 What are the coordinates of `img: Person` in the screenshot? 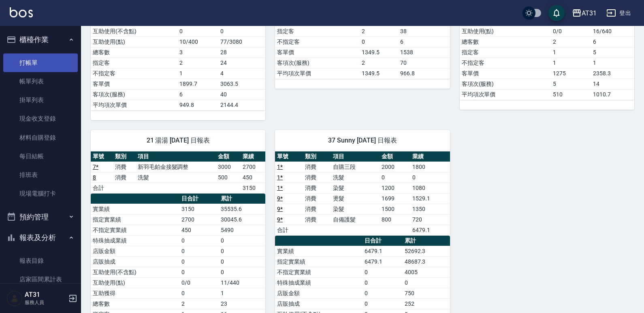 It's located at (15, 298).